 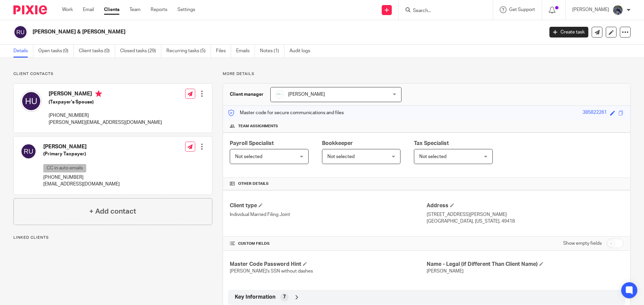 I want to click on a: Reports, so click(x=159, y=10).